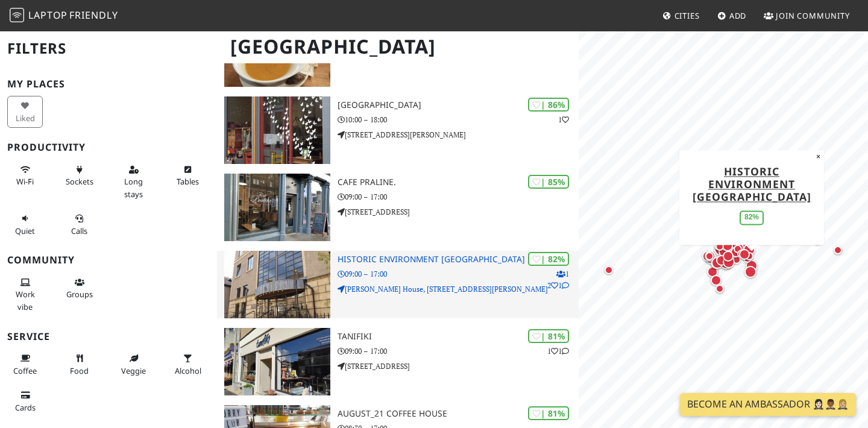  Describe the element at coordinates (25, 407) in the screenshot. I see `span: Credit cards` at that location.